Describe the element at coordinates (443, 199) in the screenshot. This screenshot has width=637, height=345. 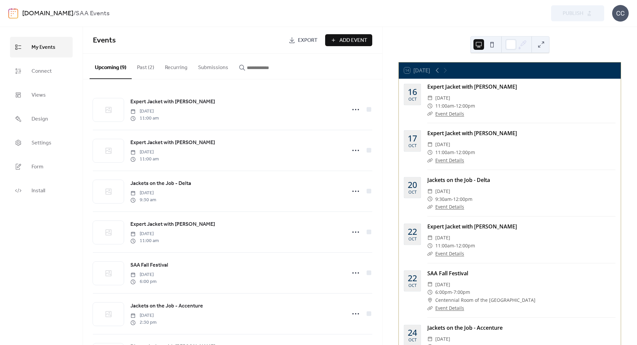
I see `span: 9:30am` at that location.